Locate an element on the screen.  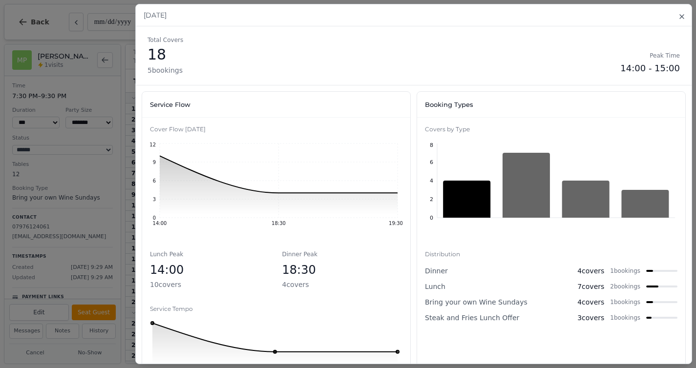
p: 14:00 is located at coordinates (210, 270).